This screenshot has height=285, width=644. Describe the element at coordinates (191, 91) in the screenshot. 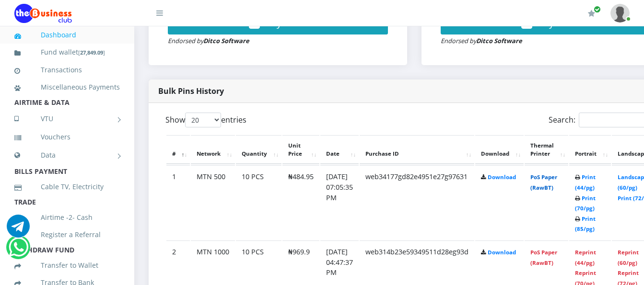

I see `strong: Bulk Pins History` at that location.